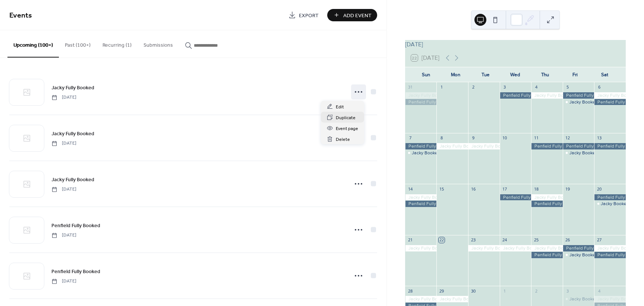  I want to click on a: Add Event, so click(353, 15).